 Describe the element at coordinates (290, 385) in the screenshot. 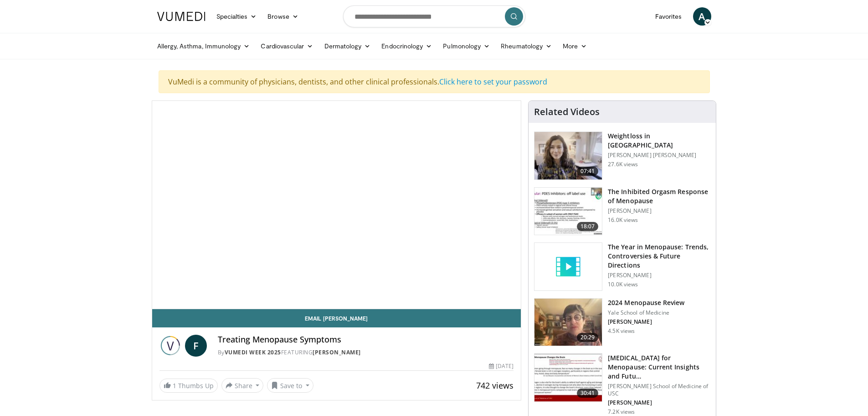

I see `button: Save to` at that location.